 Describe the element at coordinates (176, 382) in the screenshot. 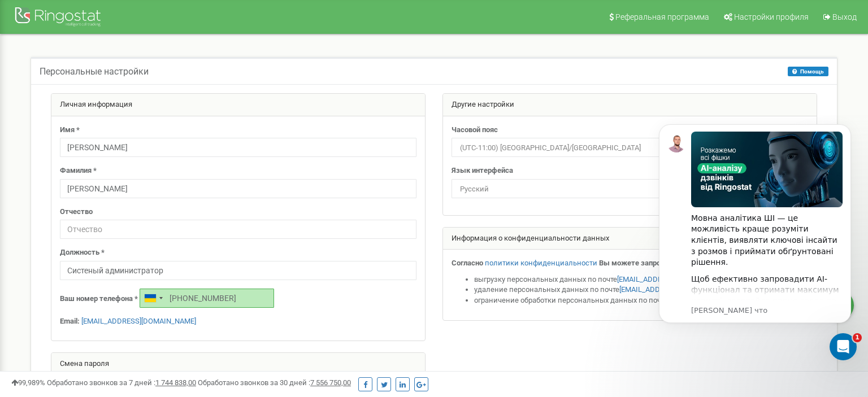

I see `u: 1 744 838,00` at that location.